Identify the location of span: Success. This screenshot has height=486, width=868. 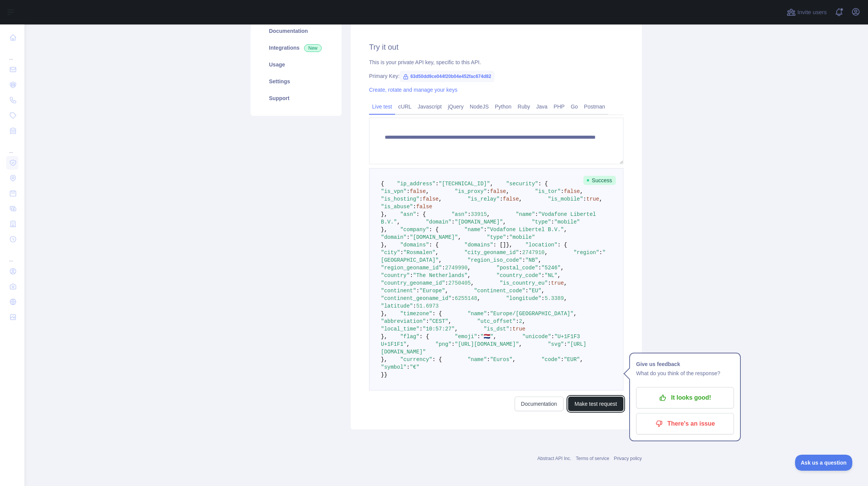
(599, 180).